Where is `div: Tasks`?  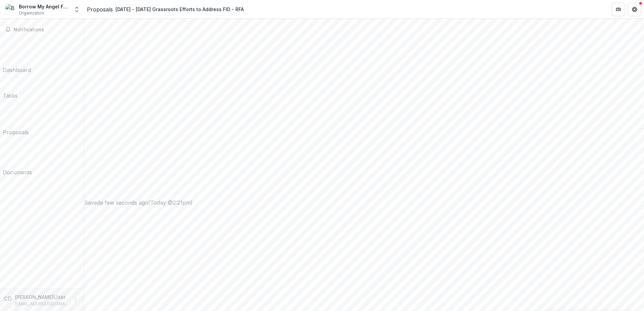 div: Tasks is located at coordinates (10, 96).